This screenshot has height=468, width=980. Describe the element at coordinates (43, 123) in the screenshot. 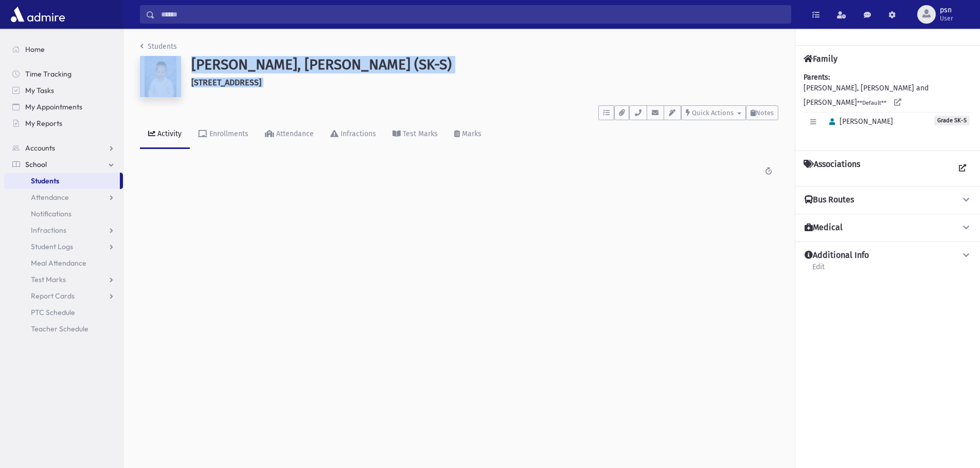

I see `span: My Reports` at that location.